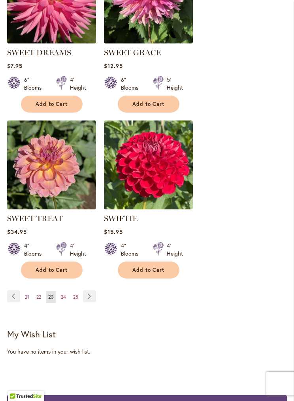 The height and width of the screenshot is (401, 294). I want to click on a: 25, so click(75, 297).